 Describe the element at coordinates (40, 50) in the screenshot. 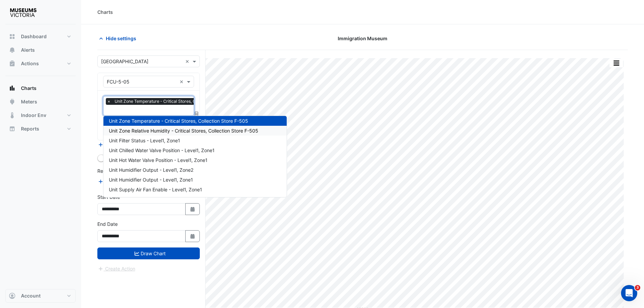

I see `button: Alerts` at that location.